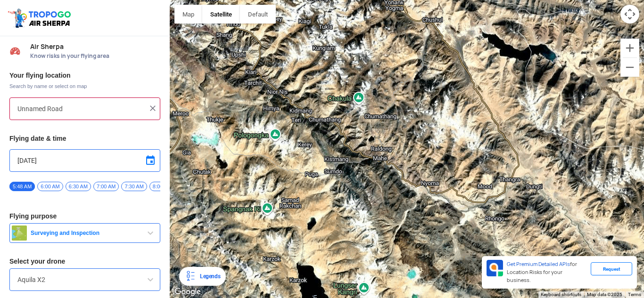 This screenshot has height=298, width=644. I want to click on input: Search your flying location, so click(81, 108).